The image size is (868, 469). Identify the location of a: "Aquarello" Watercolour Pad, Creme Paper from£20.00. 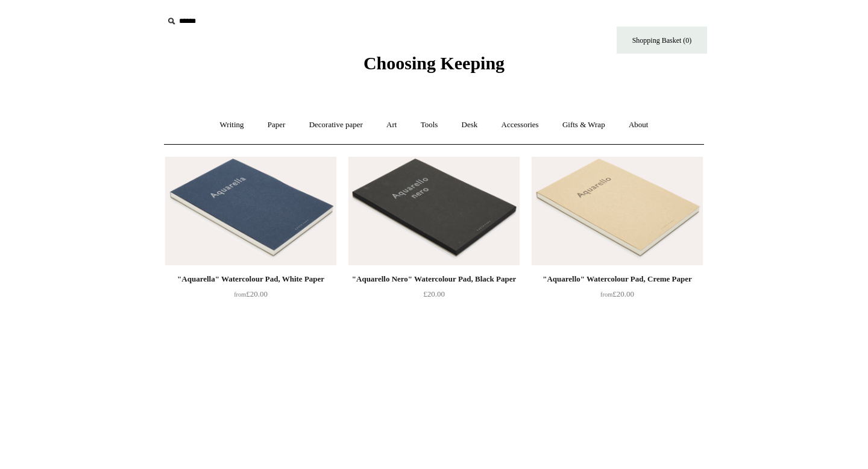
(617, 297).